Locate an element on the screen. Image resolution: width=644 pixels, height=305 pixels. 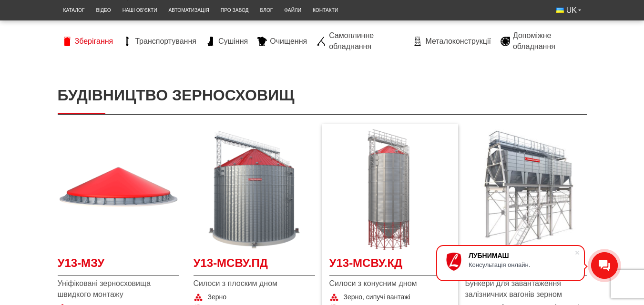
span: У13-МСВУ.ПД is located at coordinates (254, 266).